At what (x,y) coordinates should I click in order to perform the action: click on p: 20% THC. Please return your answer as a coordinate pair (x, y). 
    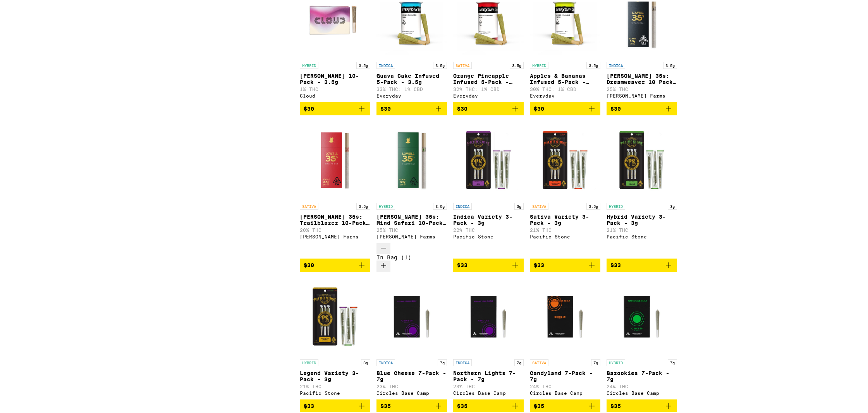
    Looking at the image, I should click on (335, 228).